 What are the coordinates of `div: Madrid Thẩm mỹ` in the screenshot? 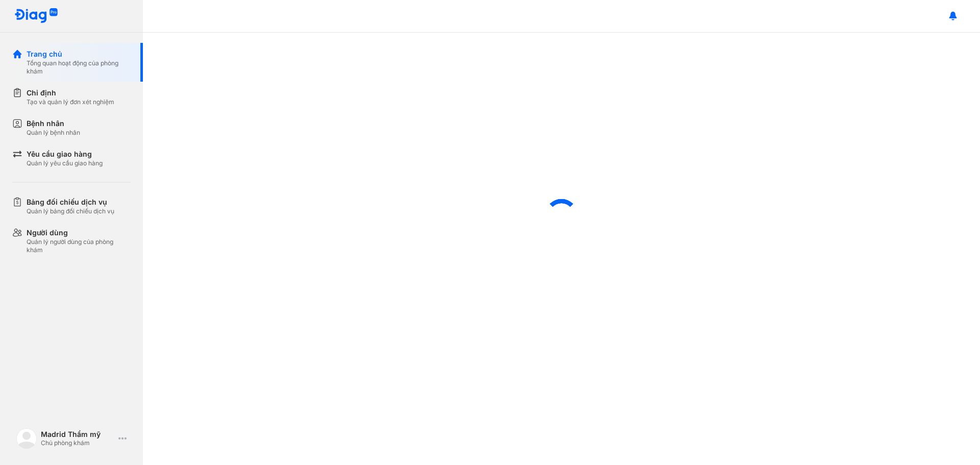 It's located at (77, 435).